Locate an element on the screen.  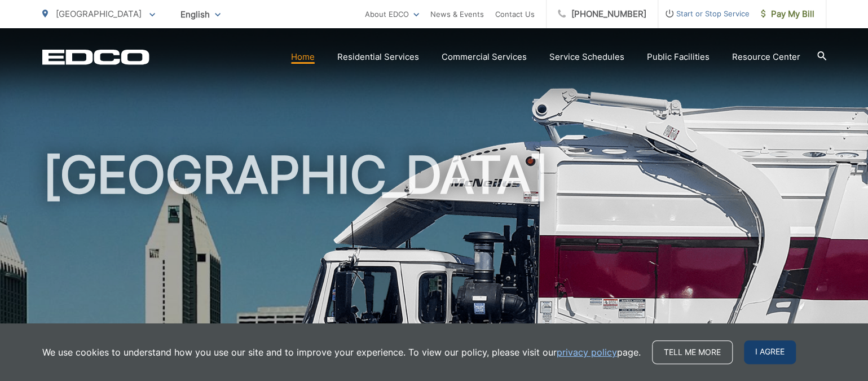
a: privacy policy is located at coordinates (587, 352).